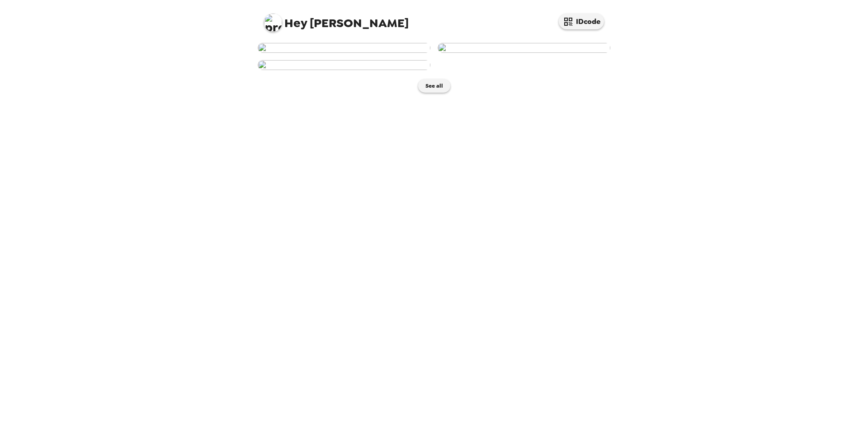 This screenshot has height=422, width=868. I want to click on span: Hey, so click(296, 23).